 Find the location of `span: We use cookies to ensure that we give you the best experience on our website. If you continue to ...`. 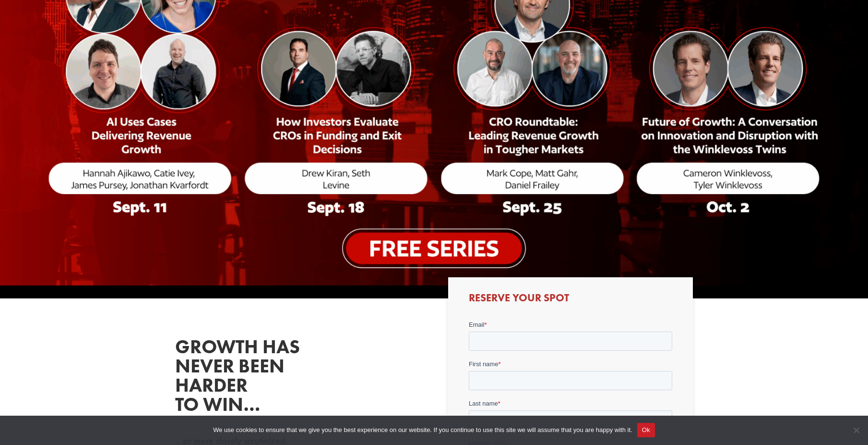

span: We use cookies to ensure that we give you the best experience on our website. If you continue to ... is located at coordinates (422, 430).